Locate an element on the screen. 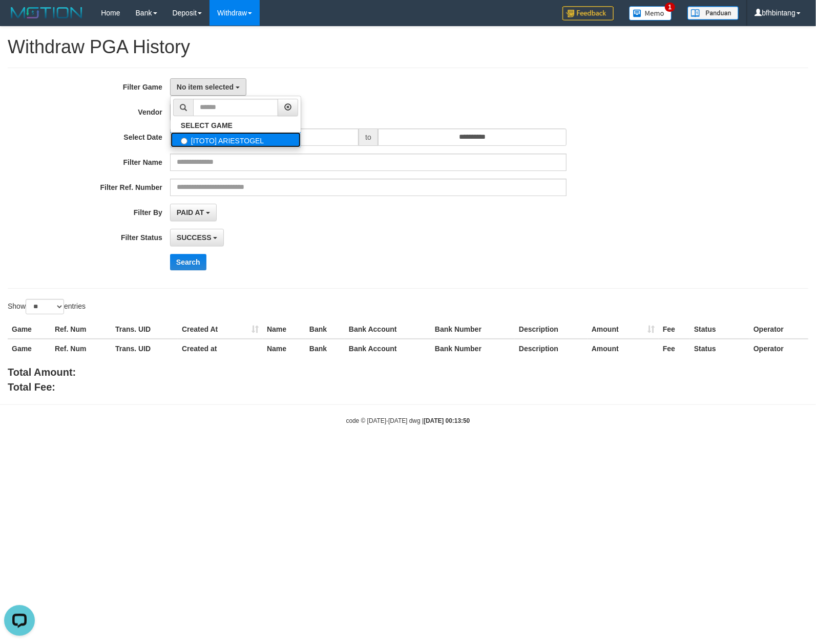  span: 1 is located at coordinates (670, 7).